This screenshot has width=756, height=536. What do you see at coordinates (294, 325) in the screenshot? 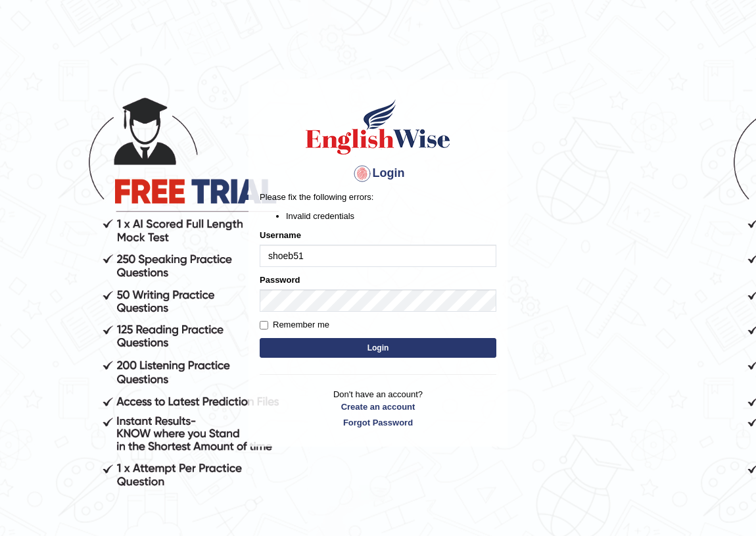
I see `label: Remember me` at bounding box center [294, 325].